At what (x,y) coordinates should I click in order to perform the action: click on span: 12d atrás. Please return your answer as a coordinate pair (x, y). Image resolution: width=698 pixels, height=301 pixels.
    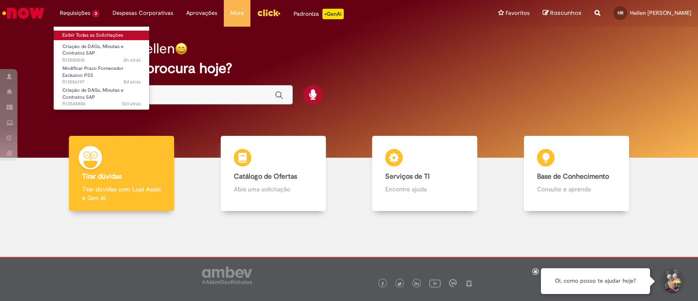
    Looking at the image, I should click on (131, 103).